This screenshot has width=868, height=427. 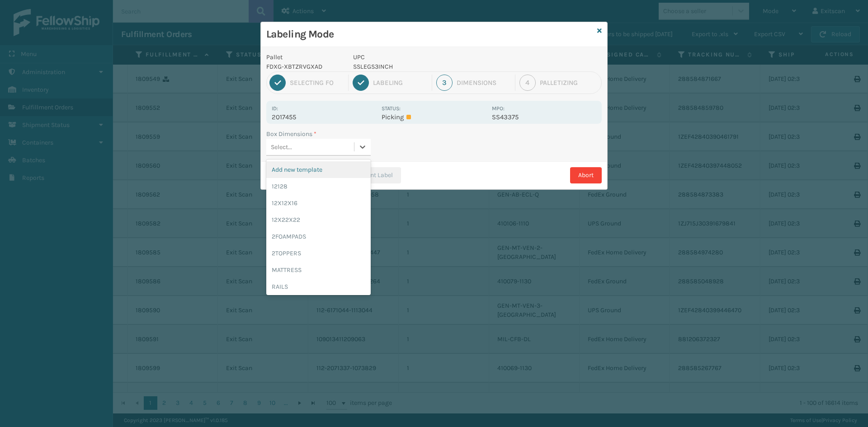 I want to click on div: 12X12X16, so click(x=318, y=203).